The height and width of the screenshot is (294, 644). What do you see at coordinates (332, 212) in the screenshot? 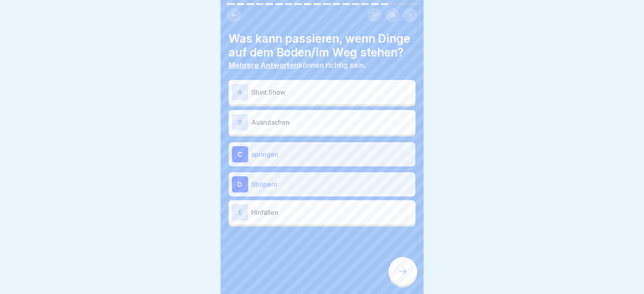
I see `p: Hinfallen` at bounding box center [332, 212].